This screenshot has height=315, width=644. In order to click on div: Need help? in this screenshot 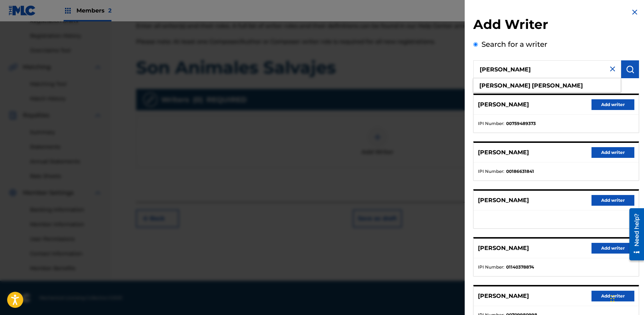, I will do `click(13, 25)`.